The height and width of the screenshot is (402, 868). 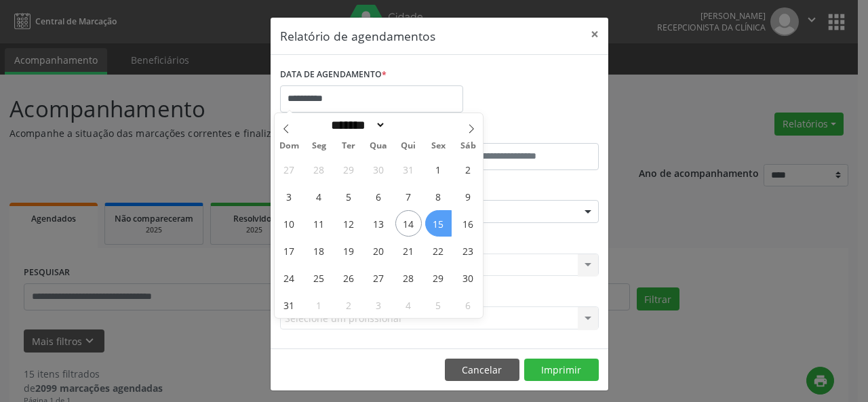 What do you see at coordinates (409, 304) in the screenshot?
I see `span: Setembro 4, 2025` at bounding box center [409, 304].